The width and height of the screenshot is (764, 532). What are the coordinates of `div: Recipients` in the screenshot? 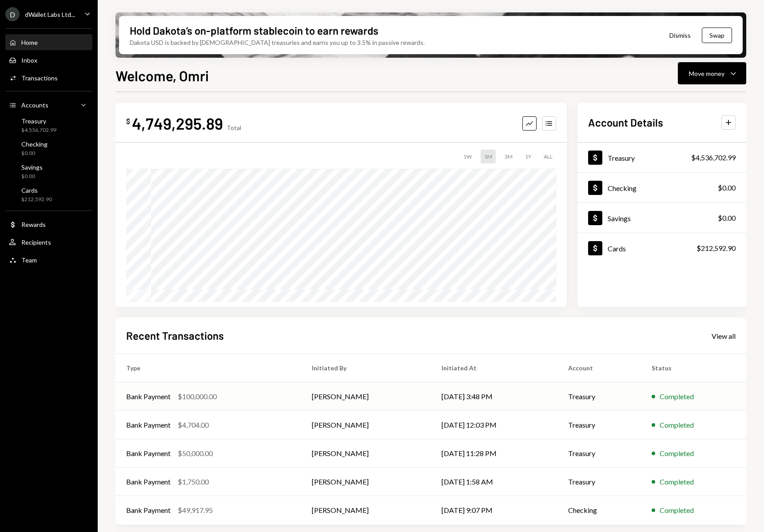 It's located at (36, 242).